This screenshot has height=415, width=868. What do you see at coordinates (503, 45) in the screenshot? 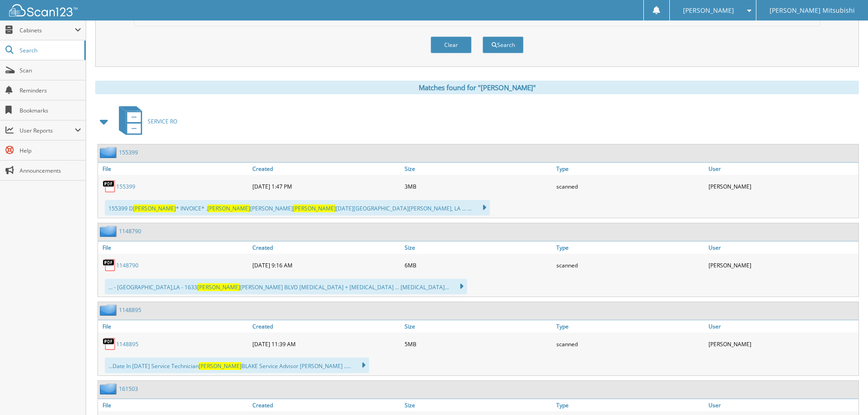
I see `button: Search` at bounding box center [503, 45].